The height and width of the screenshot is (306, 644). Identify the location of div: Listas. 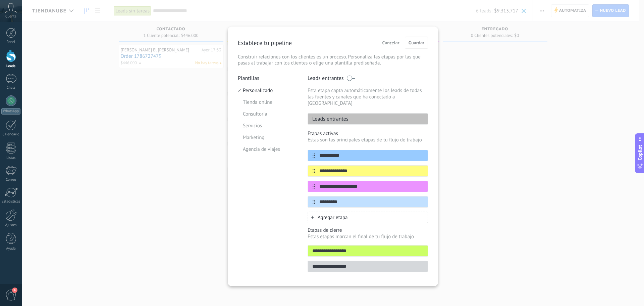
(11, 158).